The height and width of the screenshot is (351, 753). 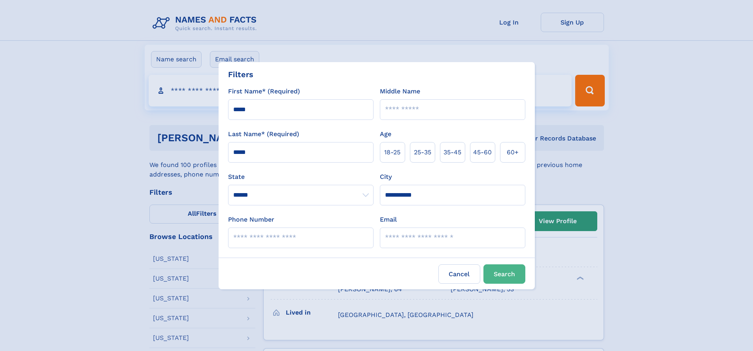 What do you see at coordinates (386, 134) in the screenshot?
I see `label: Age` at bounding box center [386, 134].